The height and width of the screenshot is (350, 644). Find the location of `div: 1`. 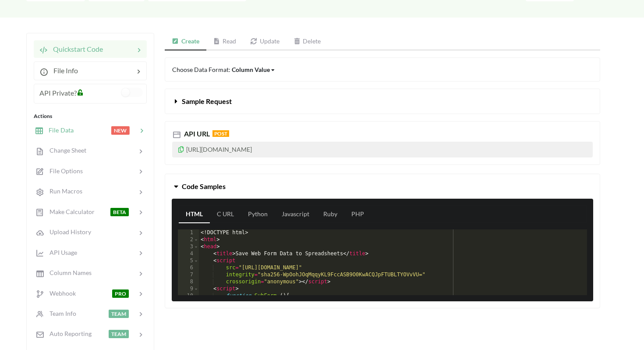

div: 1 is located at coordinates (188, 233).